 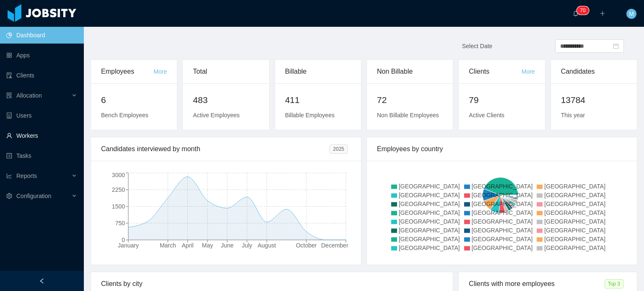 I want to click on i: icon: bell, so click(x=576, y=13).